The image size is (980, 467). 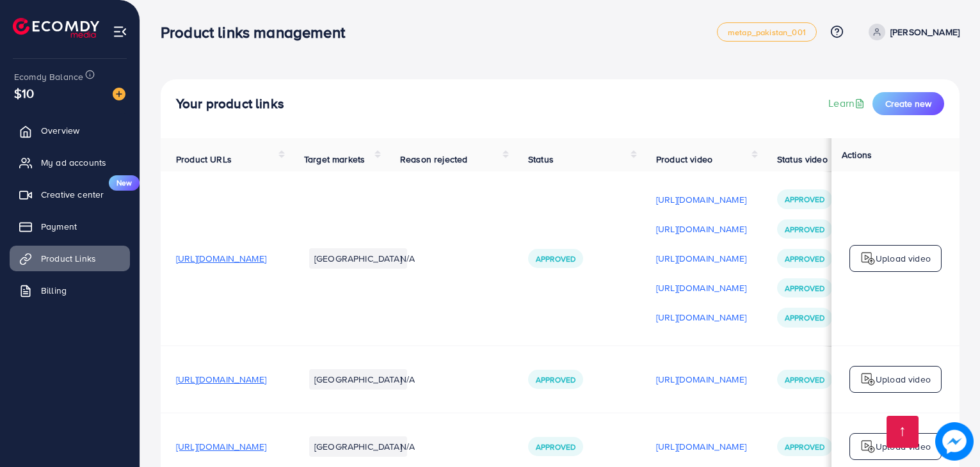 I want to click on span: Target markets, so click(x=334, y=159).